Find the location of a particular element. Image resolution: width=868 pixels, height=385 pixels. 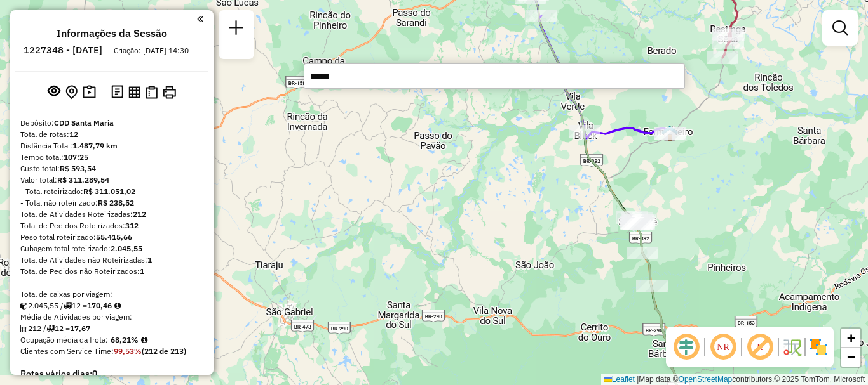

a: OpenStreetMap is located at coordinates (705, 379).